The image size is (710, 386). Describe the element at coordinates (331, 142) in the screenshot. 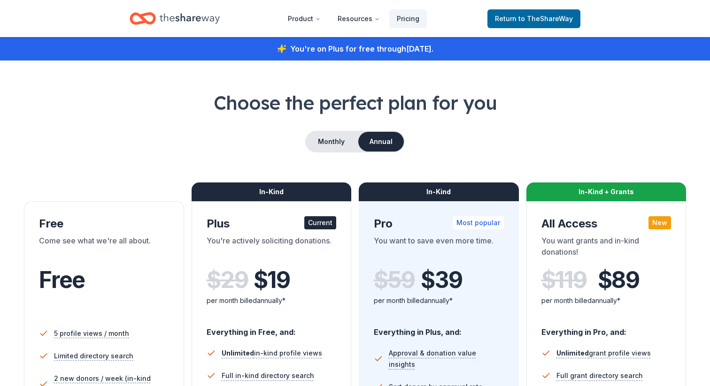

I see `button: Monthly` at that location.